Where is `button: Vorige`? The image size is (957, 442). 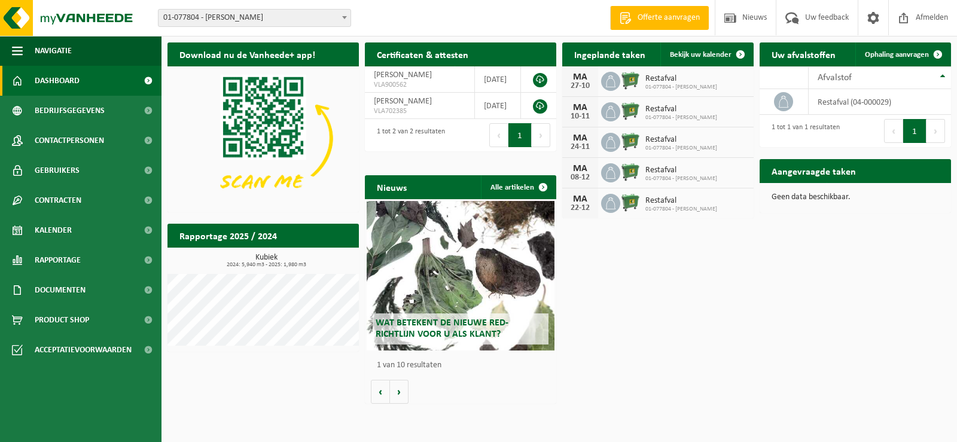
button: Vorige is located at coordinates (380, 392).